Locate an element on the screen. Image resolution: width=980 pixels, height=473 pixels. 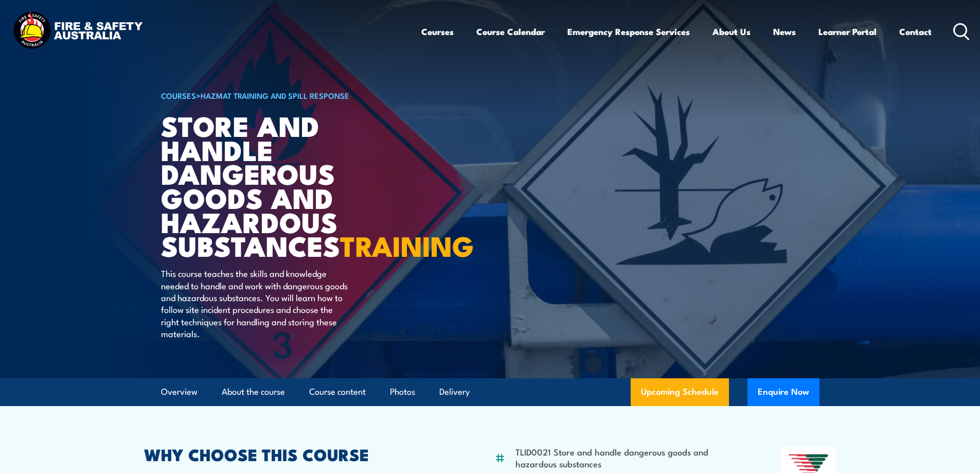
a: Photos is located at coordinates (402, 392).